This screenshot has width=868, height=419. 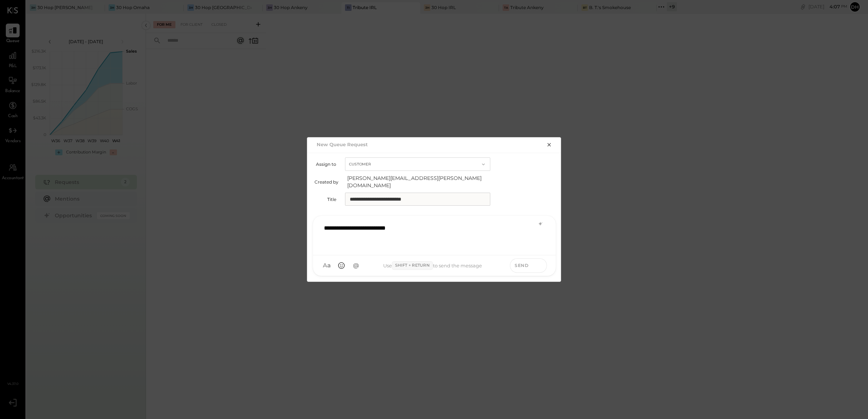 I want to click on span: Shift + Return, so click(x=413, y=266).